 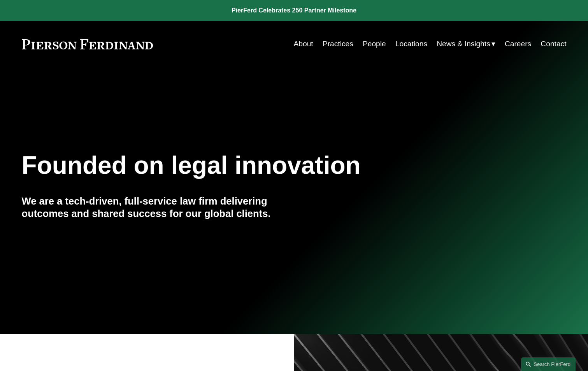 What do you see at coordinates (338, 44) in the screenshot?
I see `a: Practices` at bounding box center [338, 44].